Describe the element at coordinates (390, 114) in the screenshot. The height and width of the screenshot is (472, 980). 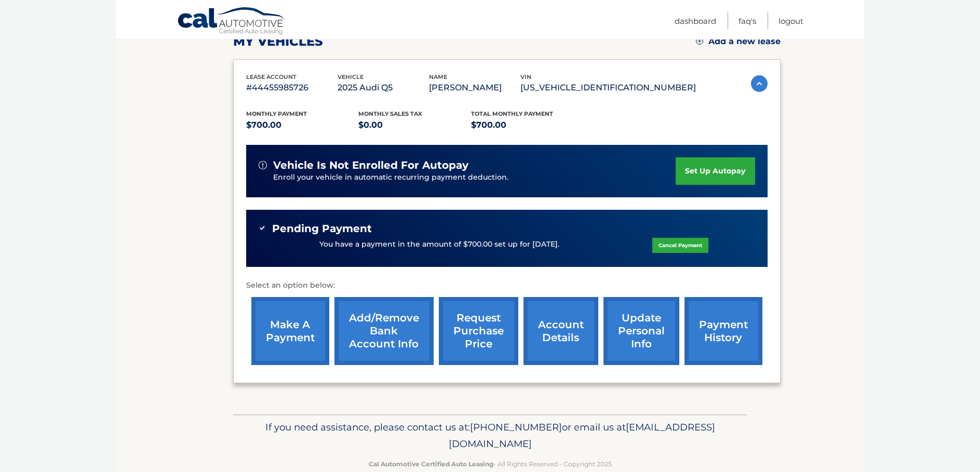
I see `span: Monthly sales Tax` at that location.